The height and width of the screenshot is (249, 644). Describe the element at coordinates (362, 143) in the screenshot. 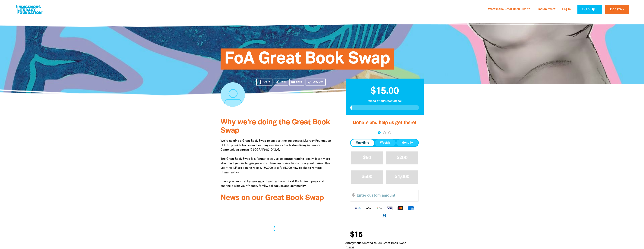

I see `span: One-time` at that location.